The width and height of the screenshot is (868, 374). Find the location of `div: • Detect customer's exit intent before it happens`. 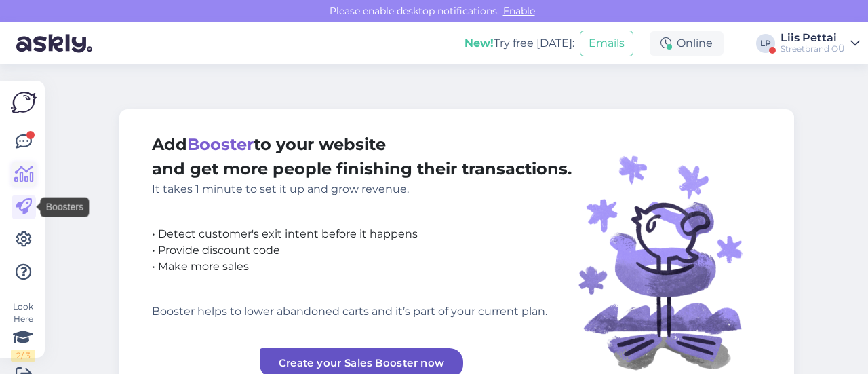

div: • Detect customer's exit intent before it happens is located at coordinates (362, 234).